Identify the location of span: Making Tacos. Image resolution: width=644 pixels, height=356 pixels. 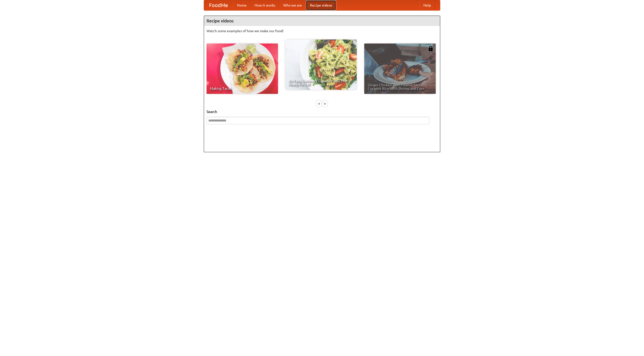
(242, 89).